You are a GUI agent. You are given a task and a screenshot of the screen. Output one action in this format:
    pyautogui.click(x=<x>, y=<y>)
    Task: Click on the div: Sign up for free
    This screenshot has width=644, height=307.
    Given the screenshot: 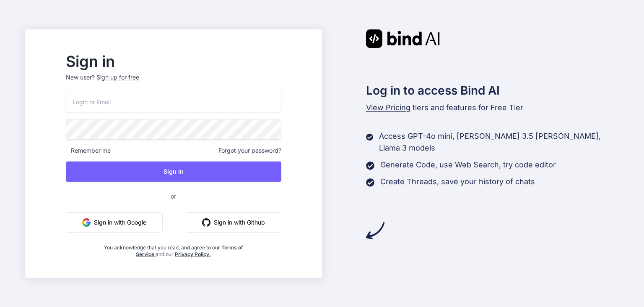 What is the action you would take?
    pyautogui.click(x=118, y=77)
    